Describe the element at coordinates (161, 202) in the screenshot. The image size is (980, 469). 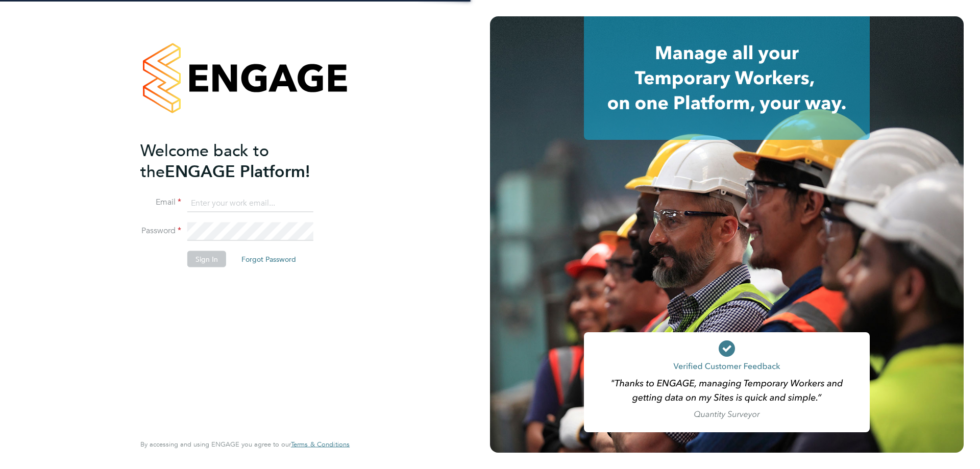
I see `label: Email` at that location.